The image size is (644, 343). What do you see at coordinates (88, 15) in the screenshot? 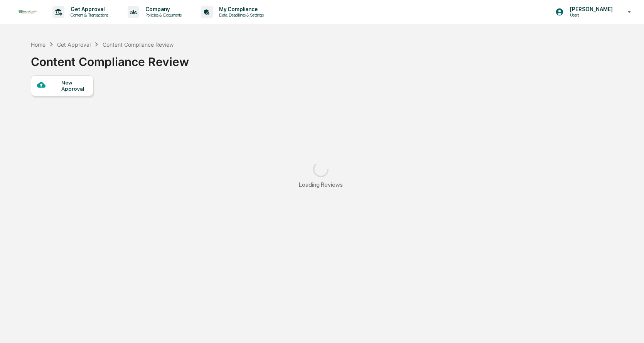
I see `p: Content & Transactions` at bounding box center [88, 15].